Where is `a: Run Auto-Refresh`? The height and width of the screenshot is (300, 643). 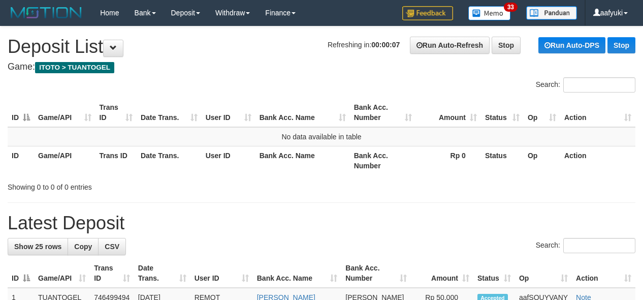
a: Run Auto-Refresh is located at coordinates (450, 45).